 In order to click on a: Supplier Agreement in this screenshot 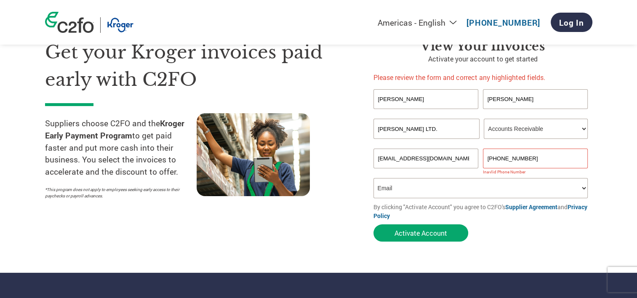, I will do `click(531, 207)`.